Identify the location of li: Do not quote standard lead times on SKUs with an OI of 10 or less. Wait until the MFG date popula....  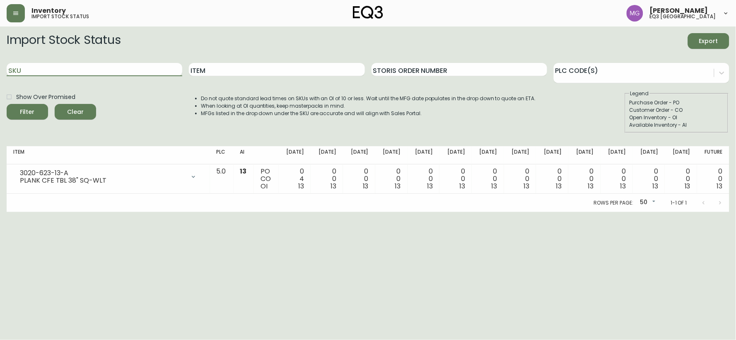
(369, 99).